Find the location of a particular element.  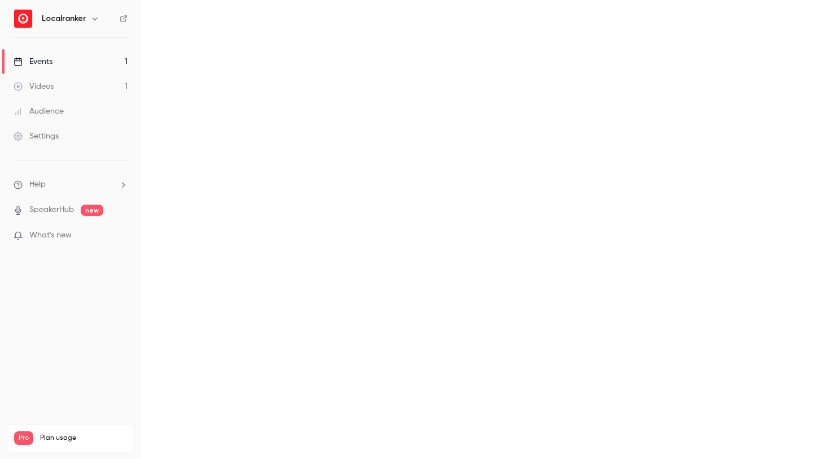

div: Events is located at coordinates (33, 62).